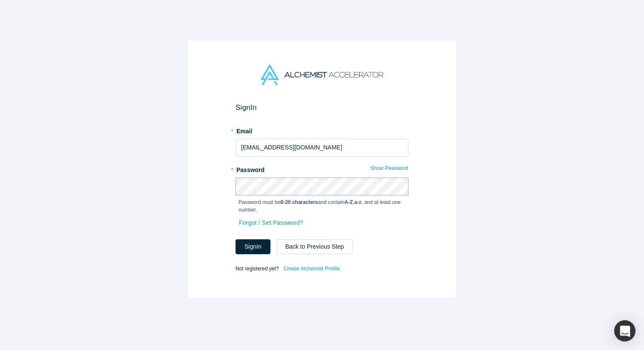 Image resolution: width=644 pixels, height=350 pixels. What do you see at coordinates (312, 269) in the screenshot?
I see `a: Create Alchemist Profile` at bounding box center [312, 269].